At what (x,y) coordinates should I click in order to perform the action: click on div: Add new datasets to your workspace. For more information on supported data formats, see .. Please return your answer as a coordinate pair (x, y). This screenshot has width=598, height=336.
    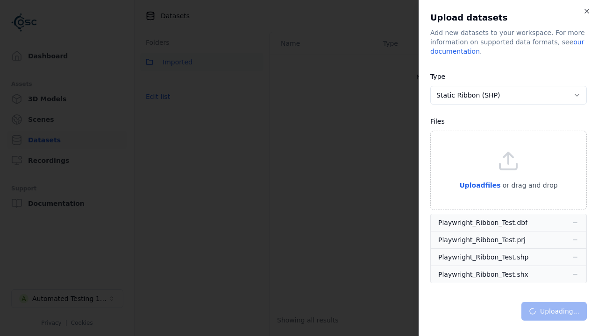
    Looking at the image, I should click on (508, 42).